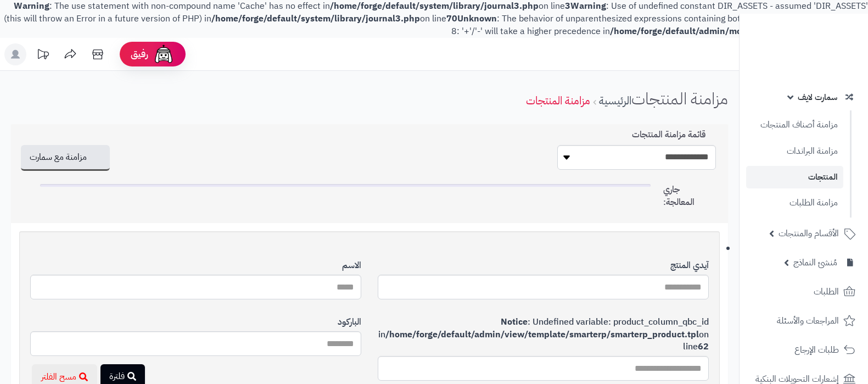 The height and width of the screenshot is (384, 868). Describe the element at coordinates (803, 292) in the screenshot. I see `a: الطلبات` at that location.